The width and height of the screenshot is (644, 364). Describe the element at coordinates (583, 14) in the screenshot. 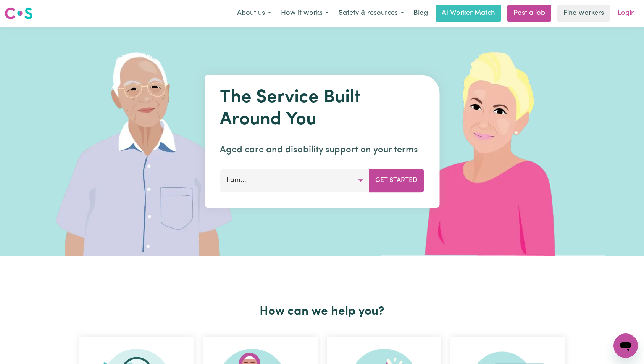

I see `a: Find workers` at that location.